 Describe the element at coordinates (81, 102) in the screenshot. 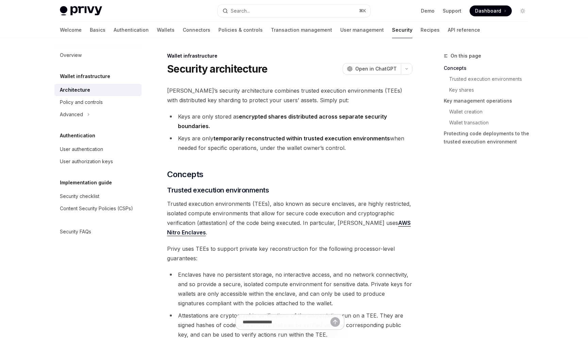

I see `div: Policy and controls` at that location.